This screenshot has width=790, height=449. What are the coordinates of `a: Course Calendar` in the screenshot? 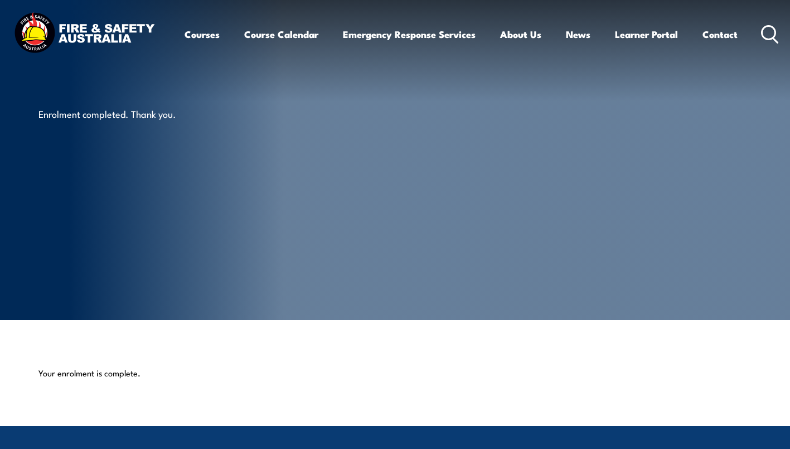 It's located at (281, 34).